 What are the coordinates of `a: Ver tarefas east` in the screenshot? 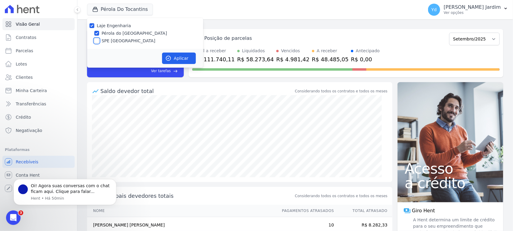 It's located at (144, 71).